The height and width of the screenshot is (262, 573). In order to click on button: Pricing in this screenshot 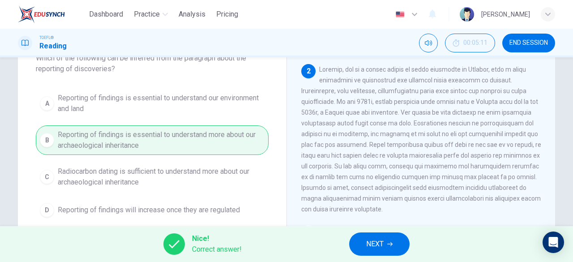, I will do `click(227, 14)`.